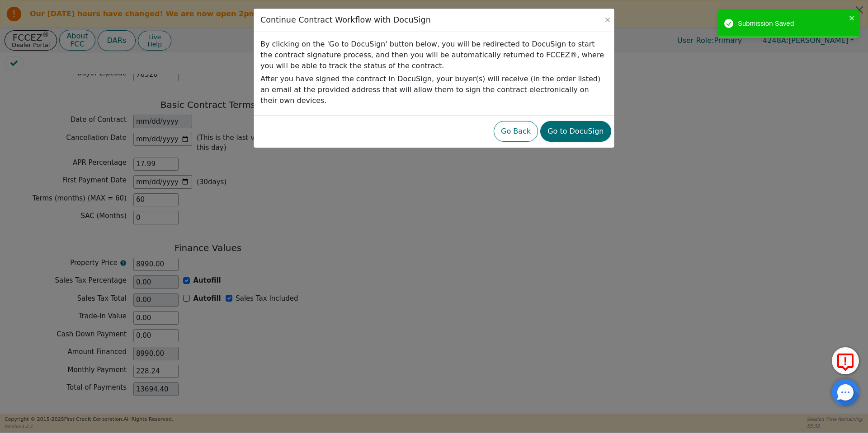 The width and height of the screenshot is (868, 433). I want to click on h3: Continue Contract Workflow with DocuSign, so click(345, 20).